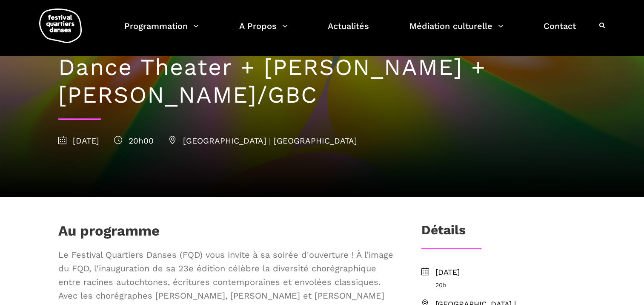 This screenshot has width=644, height=305. Describe the element at coordinates (511, 285) in the screenshot. I see `span: 20h` at that location.